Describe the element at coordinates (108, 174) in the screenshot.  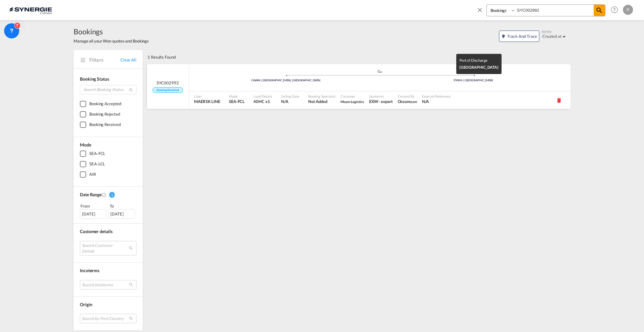
I see `md-checkbox: AIR` at that location.